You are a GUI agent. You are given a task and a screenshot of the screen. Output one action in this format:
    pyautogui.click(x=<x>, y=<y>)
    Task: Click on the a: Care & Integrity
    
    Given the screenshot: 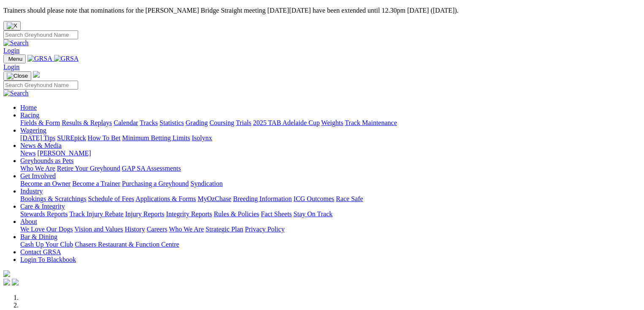 What is the action you would take?
    pyautogui.click(x=43, y=206)
    